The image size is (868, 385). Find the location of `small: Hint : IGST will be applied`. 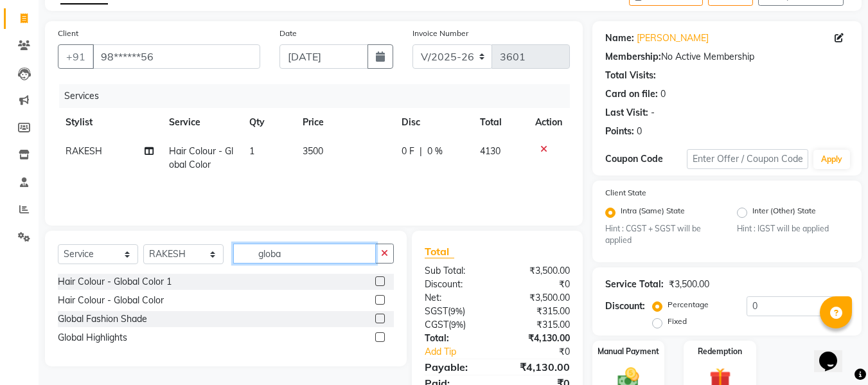

small: Hint : IGST will be applied is located at coordinates (793, 229).